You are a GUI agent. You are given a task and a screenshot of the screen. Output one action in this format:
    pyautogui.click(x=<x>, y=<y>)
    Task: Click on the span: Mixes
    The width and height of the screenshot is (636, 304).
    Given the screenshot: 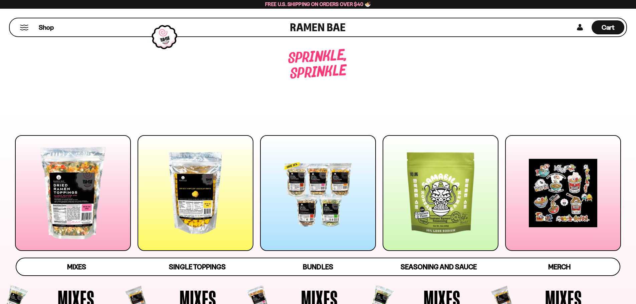 What is the action you would take?
    pyautogui.click(x=77, y=267)
    